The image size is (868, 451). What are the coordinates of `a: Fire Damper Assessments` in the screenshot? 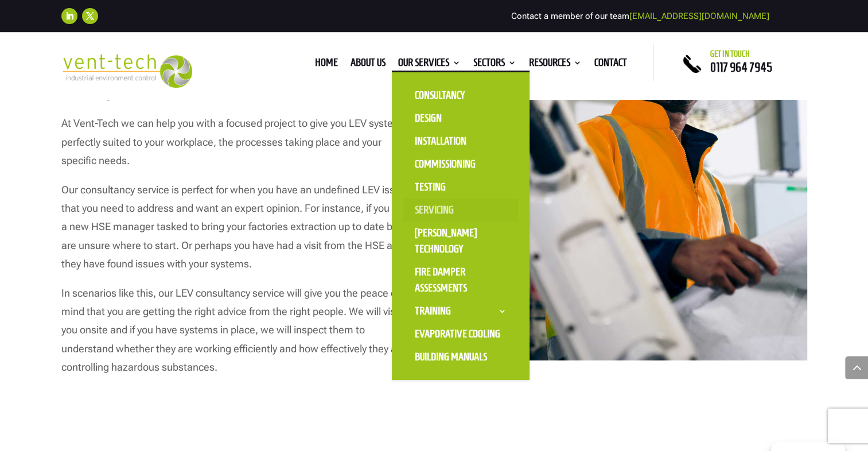 It's located at (461, 280).